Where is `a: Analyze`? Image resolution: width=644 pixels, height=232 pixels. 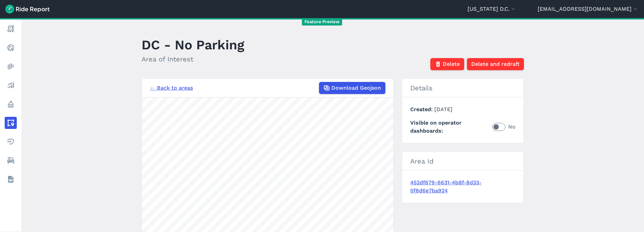
a: Analyze is located at coordinates (11, 85).